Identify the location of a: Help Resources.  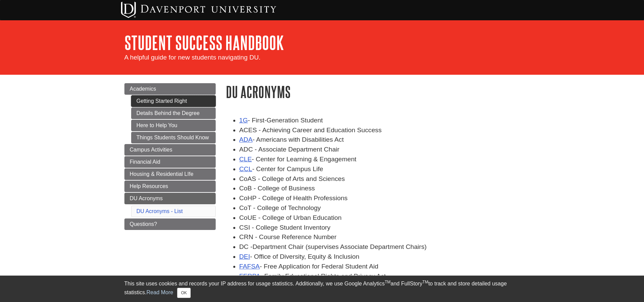
(170, 187).